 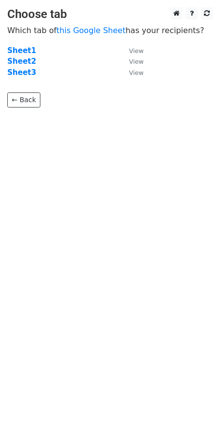 What do you see at coordinates (21, 51) in the screenshot?
I see `strong: Sheet1` at bounding box center [21, 51].